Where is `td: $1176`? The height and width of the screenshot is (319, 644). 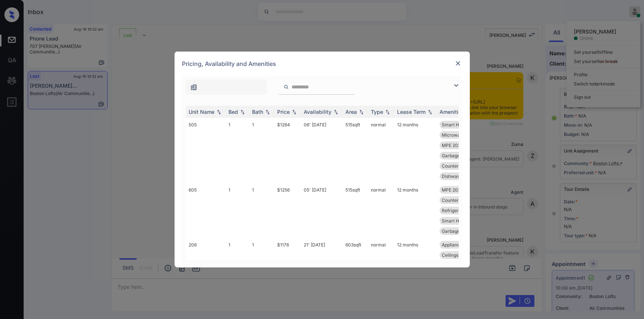 td: $1176 is located at coordinates (287, 275).